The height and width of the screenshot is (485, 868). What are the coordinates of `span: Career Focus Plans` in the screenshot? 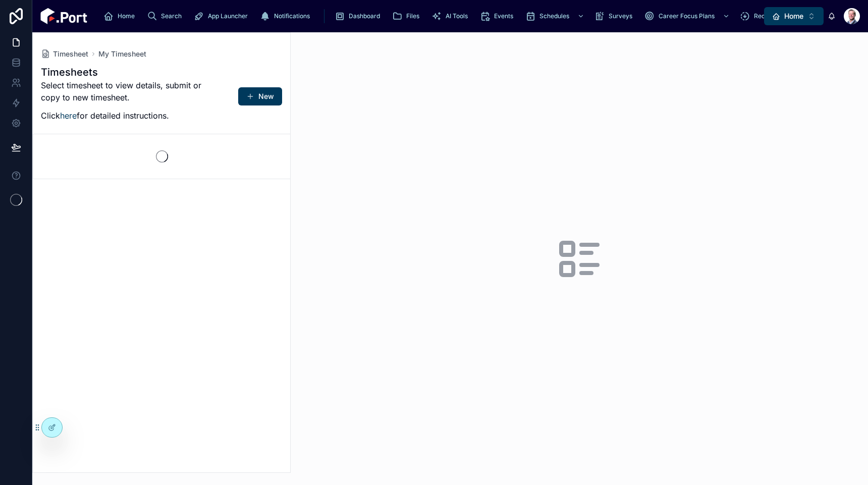 It's located at (686, 16).